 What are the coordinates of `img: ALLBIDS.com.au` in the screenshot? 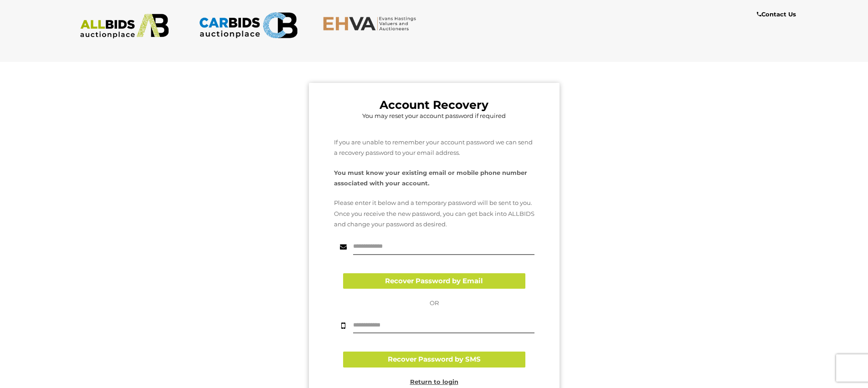 It's located at (124, 26).